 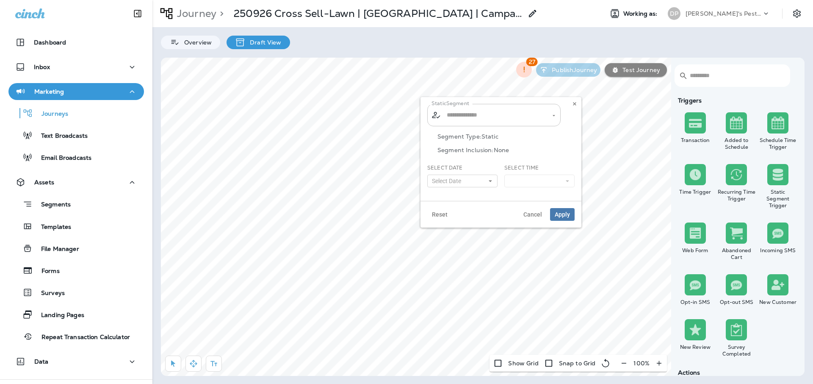 What do you see at coordinates (450, 103) in the screenshot?
I see `p: Static Segment` at bounding box center [450, 103].